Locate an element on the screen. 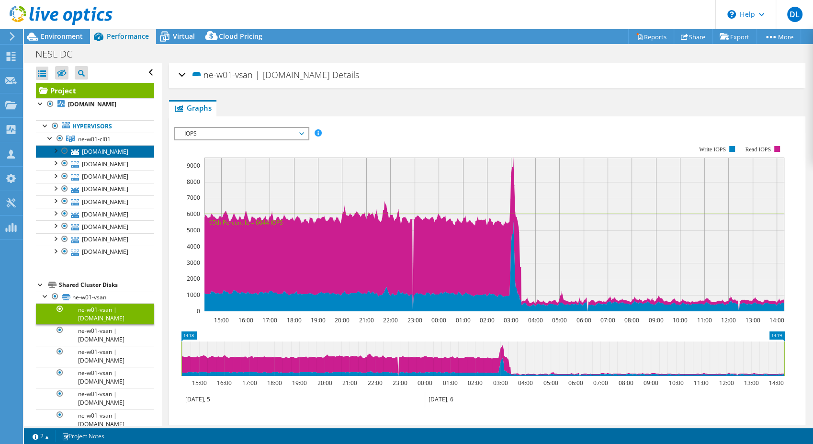  span: Environment is located at coordinates (62, 36).